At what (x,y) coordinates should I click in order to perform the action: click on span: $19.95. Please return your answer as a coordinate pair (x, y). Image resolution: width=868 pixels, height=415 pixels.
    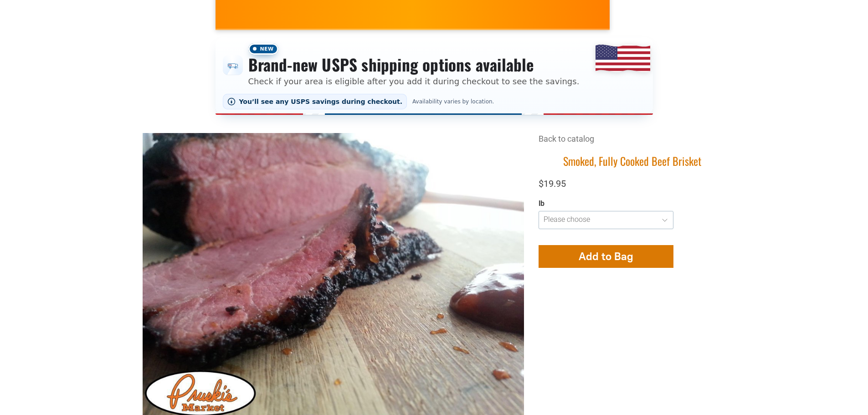
    Looking at the image, I should click on (552, 184).